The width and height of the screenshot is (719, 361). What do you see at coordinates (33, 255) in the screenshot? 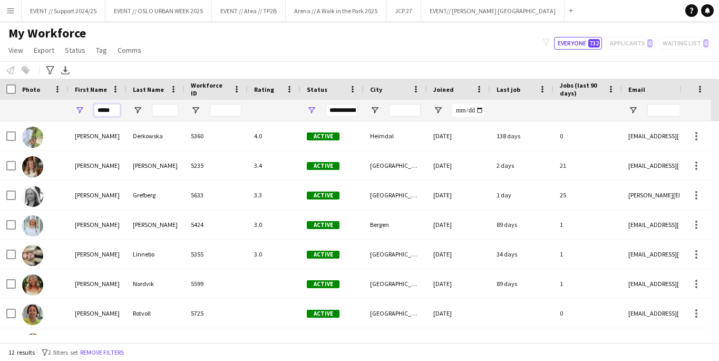
I see `img: Maria Linnebo` at bounding box center [33, 255].